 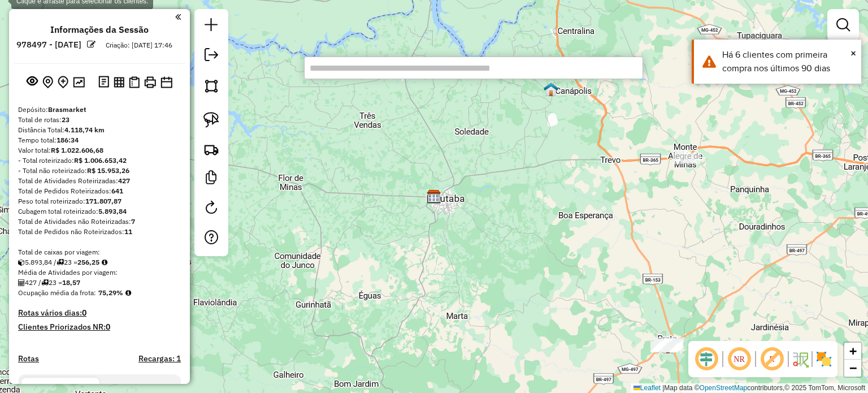 I want to click on div: Total de Atividades não Roteirizadas:, so click(x=99, y=222).